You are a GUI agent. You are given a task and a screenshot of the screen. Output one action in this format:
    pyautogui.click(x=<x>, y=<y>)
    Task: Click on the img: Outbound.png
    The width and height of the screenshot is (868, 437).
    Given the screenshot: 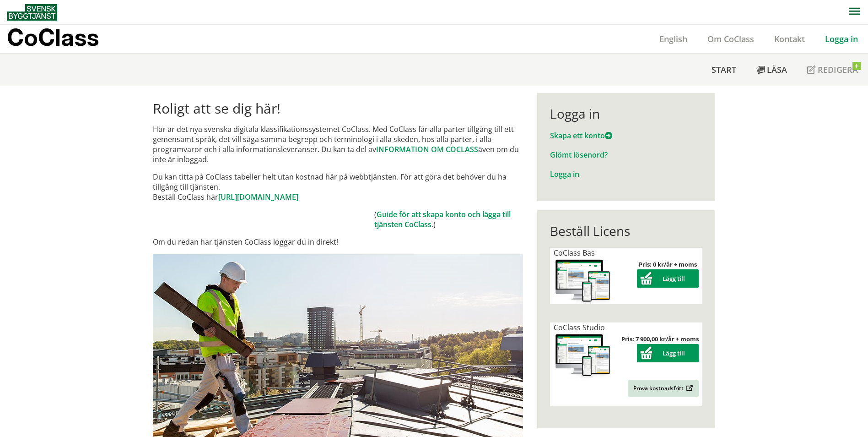 What is the action you would take?
    pyautogui.click(x=689, y=388)
    